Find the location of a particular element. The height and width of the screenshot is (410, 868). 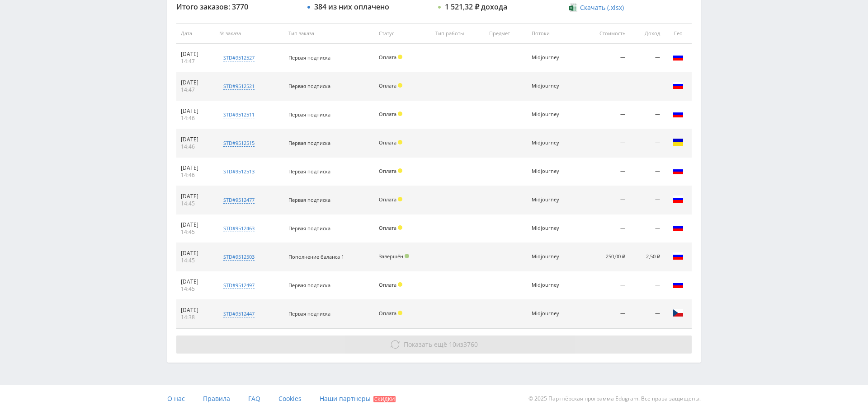

th: Статус is located at coordinates (403, 34).